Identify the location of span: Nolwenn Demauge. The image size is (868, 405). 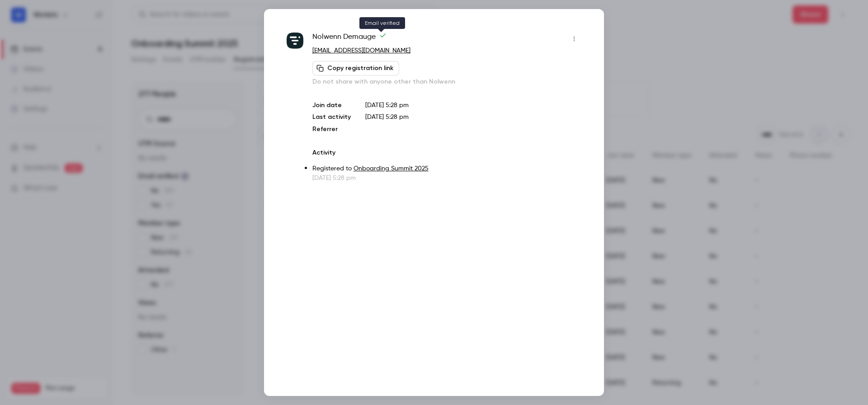
(349, 39).